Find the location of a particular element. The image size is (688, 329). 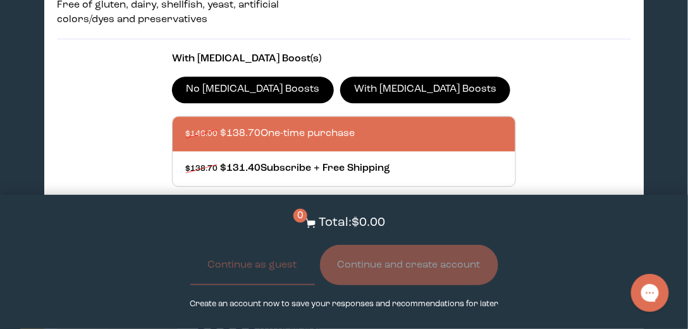

p: Create an account now to save your responses and recommendations for later is located at coordinates (344, 303).